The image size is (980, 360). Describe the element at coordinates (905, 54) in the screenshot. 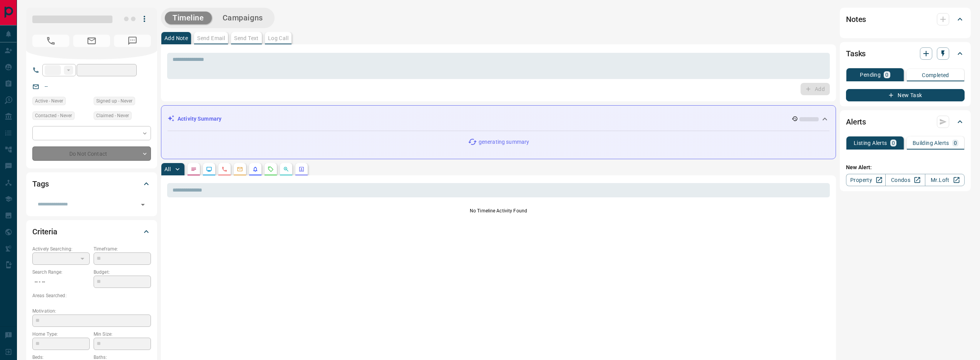

I see `div: Tasks` at that location.